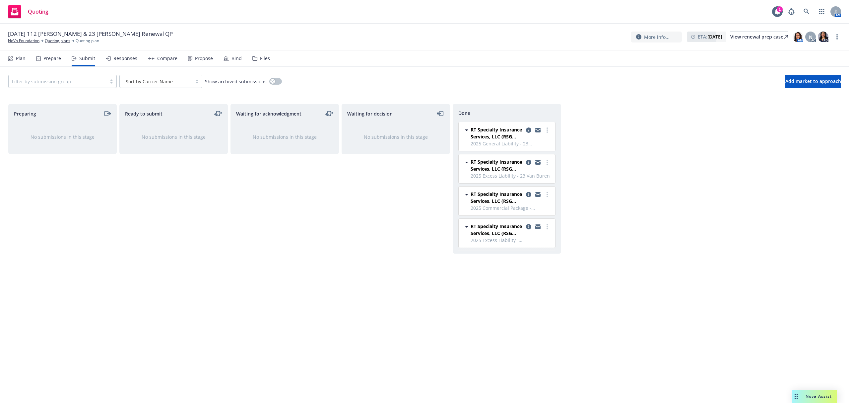  What do you see at coordinates (144, 113) in the screenshot?
I see `span: Ready to submit` at bounding box center [144, 113].